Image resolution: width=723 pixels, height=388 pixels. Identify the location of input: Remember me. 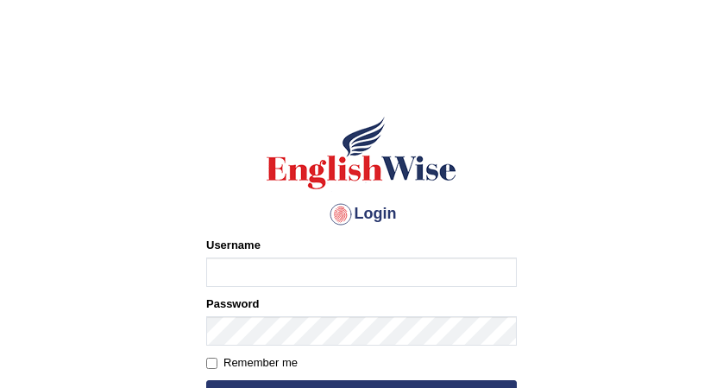
(211, 363).